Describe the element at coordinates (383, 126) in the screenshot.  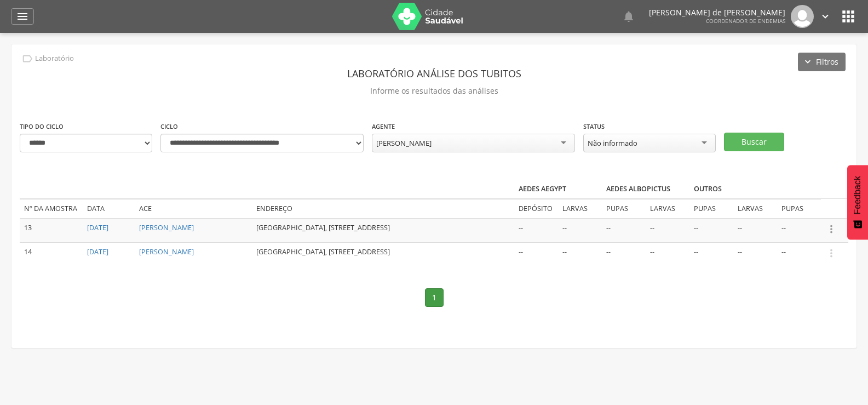
I see `label: Agente` at that location.